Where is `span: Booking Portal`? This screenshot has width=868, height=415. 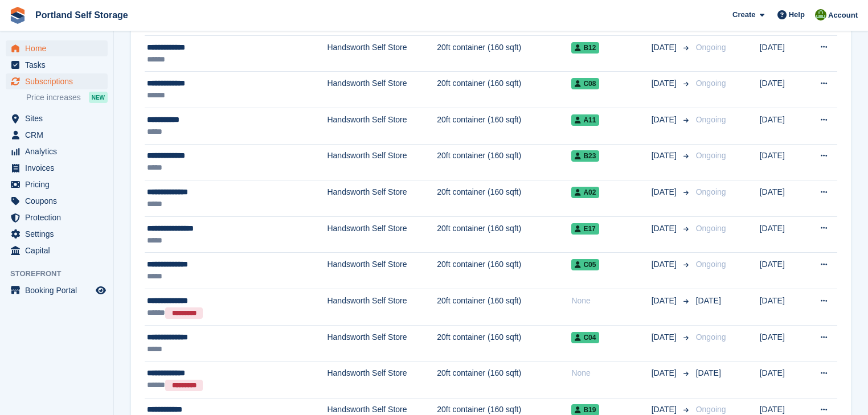 span: Booking Portal is located at coordinates (59, 290).